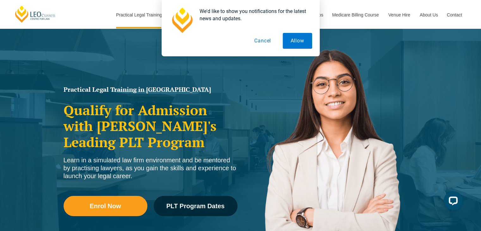 This screenshot has width=481, height=231. I want to click on div: Learn in a simulated law firm environment and be mentored by practising lawyers, as you gain the ..., so click(150, 168).